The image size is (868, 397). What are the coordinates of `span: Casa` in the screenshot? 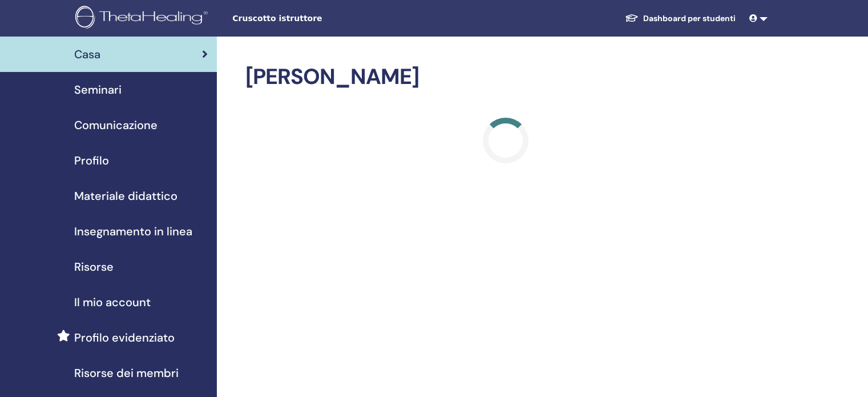 It's located at (88, 54).